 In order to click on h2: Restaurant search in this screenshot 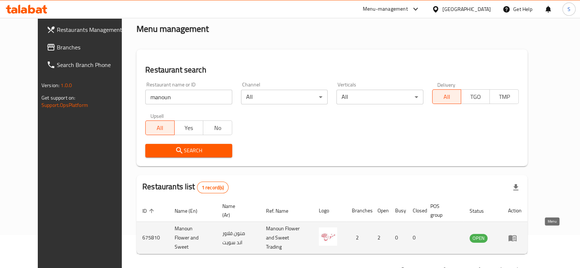, I will do `click(332, 70)`.